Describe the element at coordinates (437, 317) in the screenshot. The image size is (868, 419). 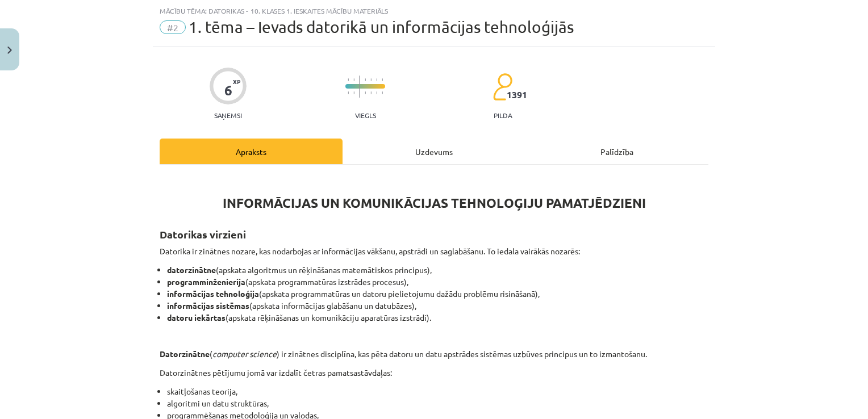
I see `li: (apskata rēķināšanas un komunikāciju aparatūras izstrādi).` at that location.